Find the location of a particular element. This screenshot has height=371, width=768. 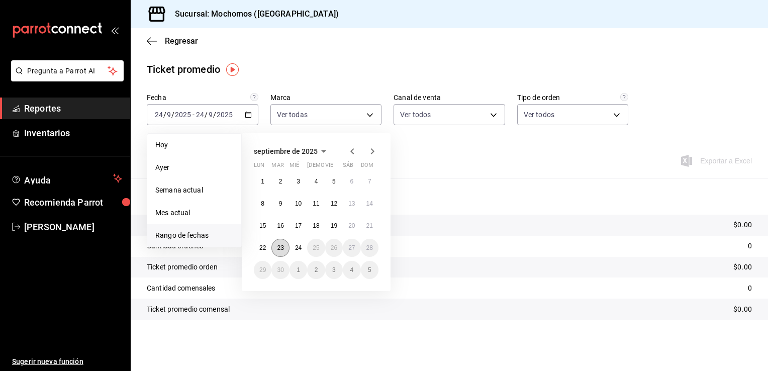

span: Inventarios is located at coordinates (73, 133).